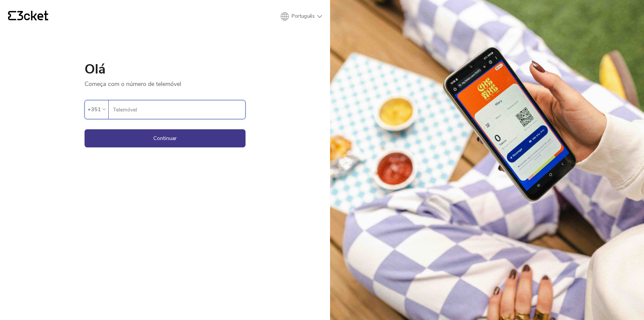  Describe the element at coordinates (165, 139) in the screenshot. I see `button: Continuar` at that location.